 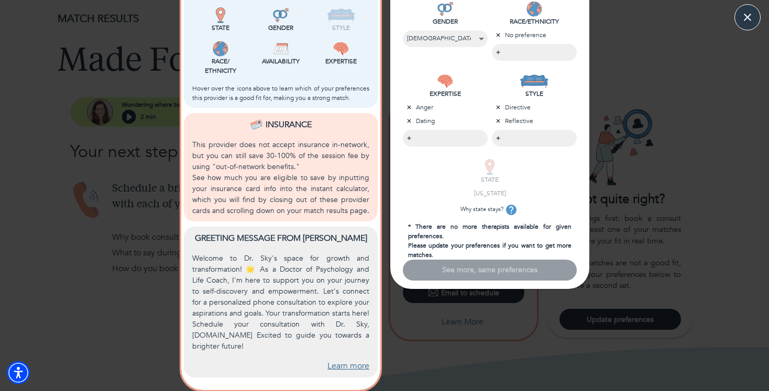 I want to click on p: No preference, so click(x=534, y=35).